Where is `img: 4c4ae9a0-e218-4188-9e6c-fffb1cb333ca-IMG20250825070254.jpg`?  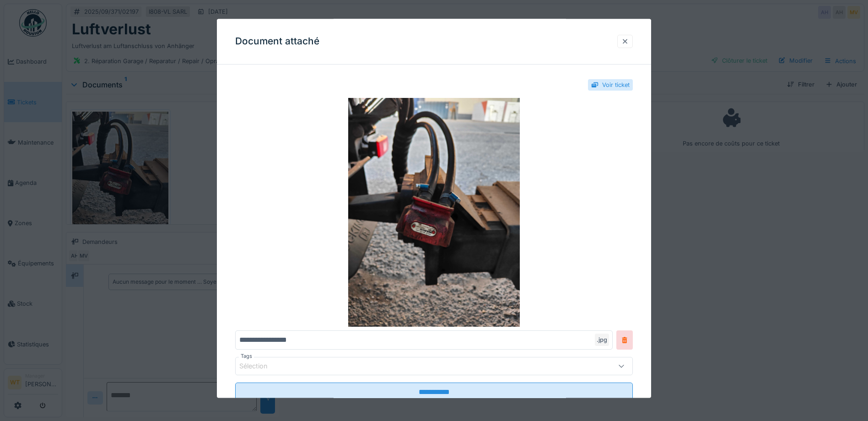
img: 4c4ae9a0-e218-4188-9e6c-fffb1cb333ca-IMG20250825070254.jpg is located at coordinates (434, 213).